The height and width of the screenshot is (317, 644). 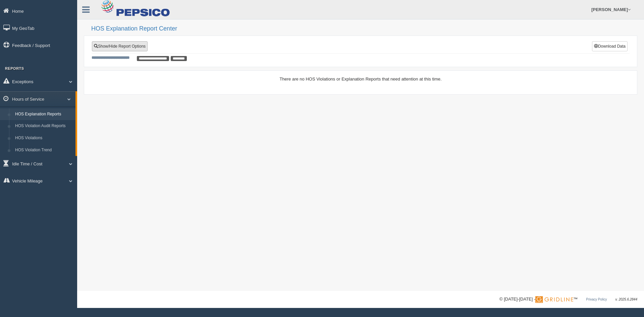 What do you see at coordinates (44, 114) in the screenshot?
I see `a: HOS Explanation Reports` at bounding box center [44, 114].